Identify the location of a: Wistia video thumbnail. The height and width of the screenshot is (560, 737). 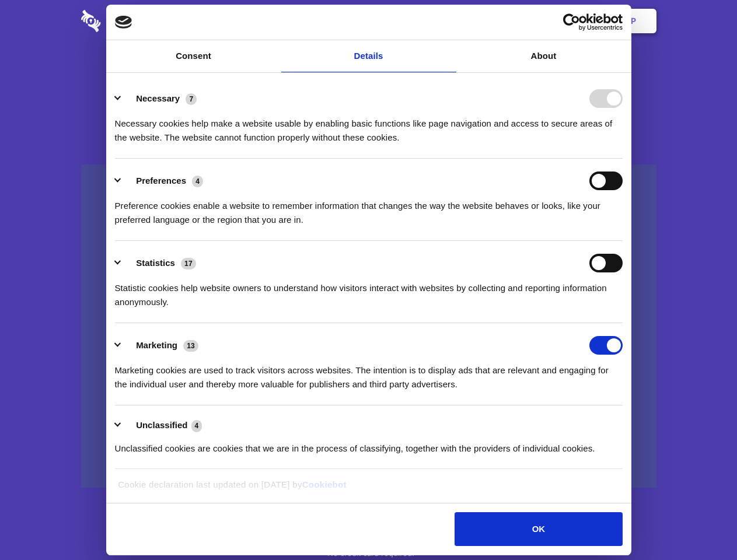
(369, 326).